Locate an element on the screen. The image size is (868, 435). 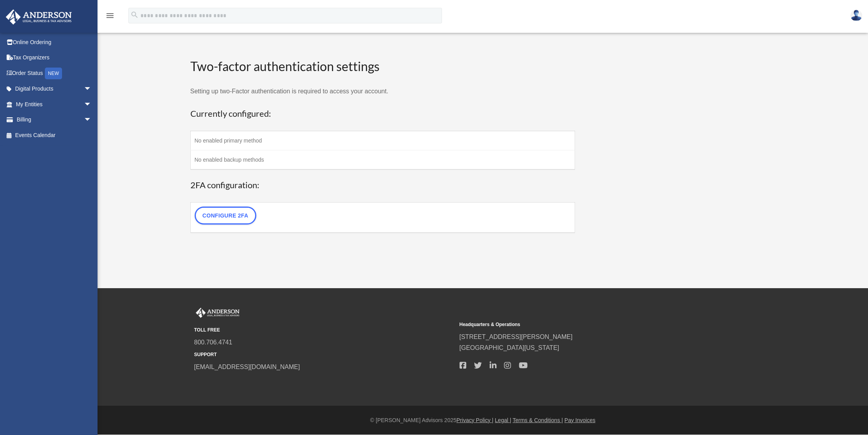
a: Online Ordering is located at coordinates (54, 42).